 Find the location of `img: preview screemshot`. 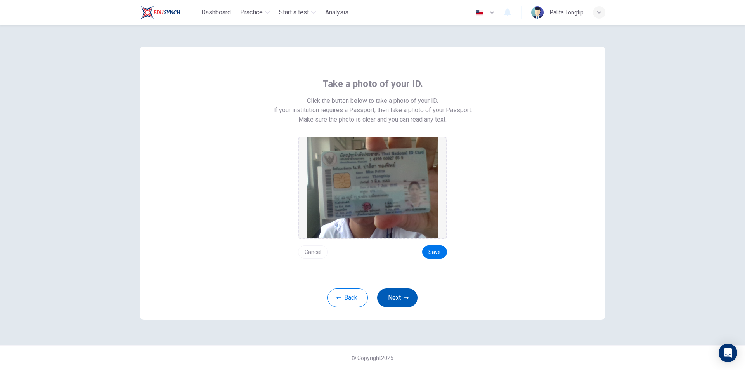

img: preview screemshot is located at coordinates (372, 188).